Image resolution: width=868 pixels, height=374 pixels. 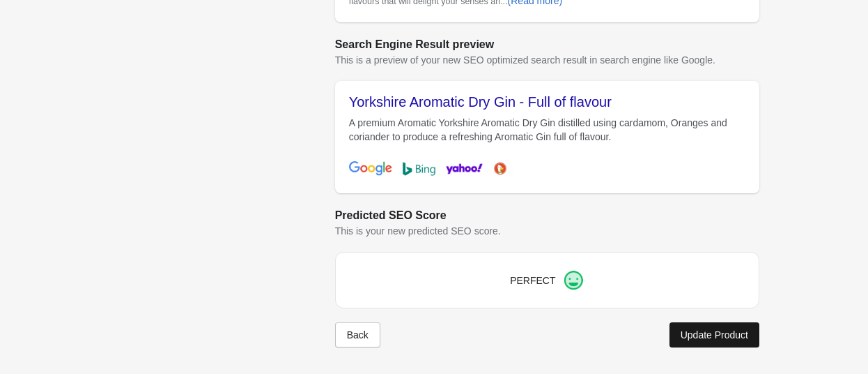 I want to click on h2: Search Engine Result preview, so click(x=547, y=45).